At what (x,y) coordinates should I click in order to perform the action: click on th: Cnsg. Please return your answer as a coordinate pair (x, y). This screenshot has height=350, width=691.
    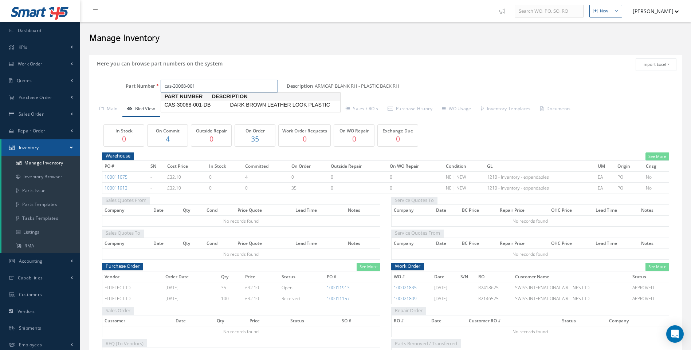
    Looking at the image, I should click on (656, 166).